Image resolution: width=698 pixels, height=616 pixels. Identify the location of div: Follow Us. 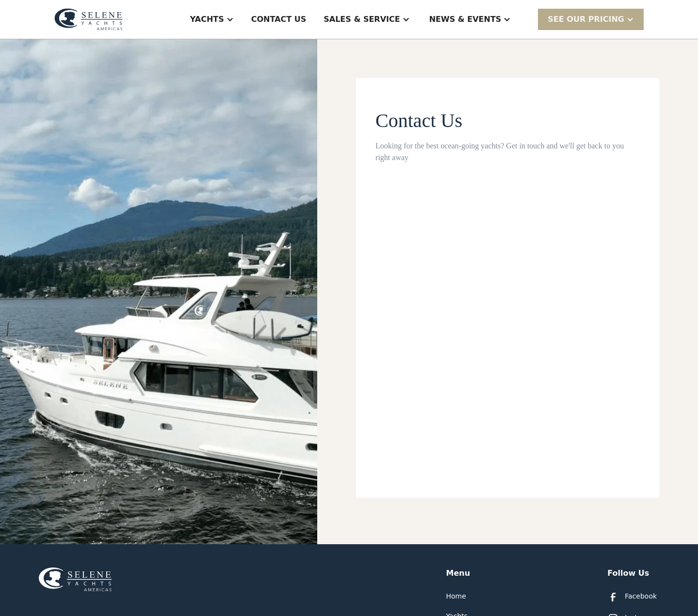
(628, 573).